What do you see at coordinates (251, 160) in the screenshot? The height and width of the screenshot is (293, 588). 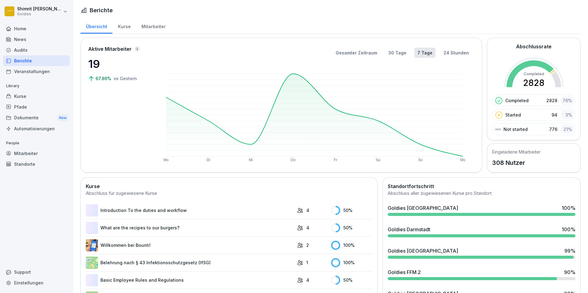 I see `text: Mi` at bounding box center [251, 160].